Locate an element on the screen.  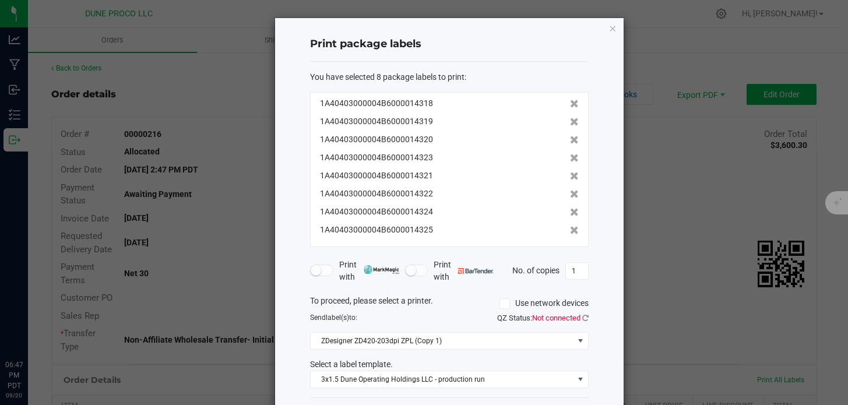
span: Not connected is located at coordinates (556, 318).